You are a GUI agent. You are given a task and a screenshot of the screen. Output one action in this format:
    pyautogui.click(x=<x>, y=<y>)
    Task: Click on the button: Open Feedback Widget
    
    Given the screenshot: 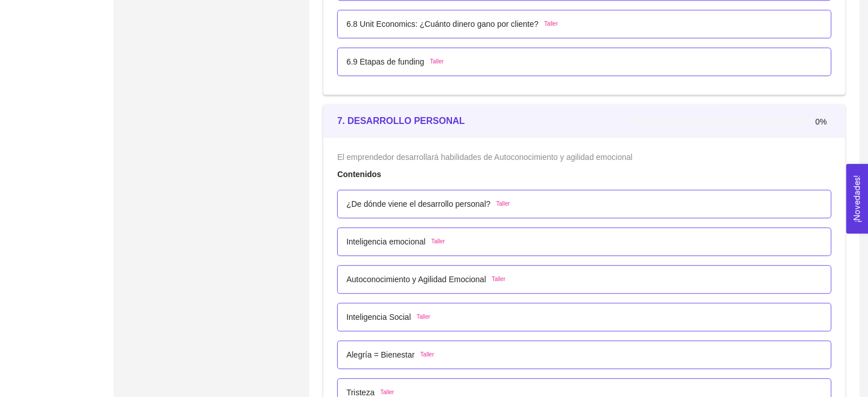 What is the action you would take?
    pyautogui.click(x=857, y=199)
    